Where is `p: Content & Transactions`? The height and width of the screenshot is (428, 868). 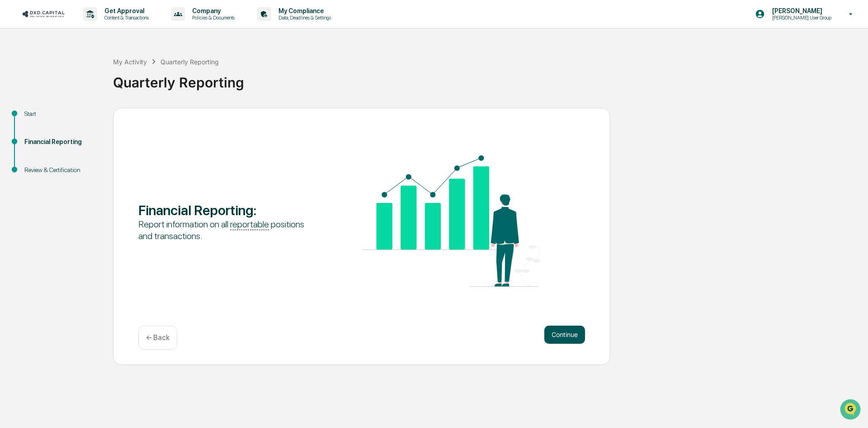
p: Content & Transactions is located at coordinates (125, 18).